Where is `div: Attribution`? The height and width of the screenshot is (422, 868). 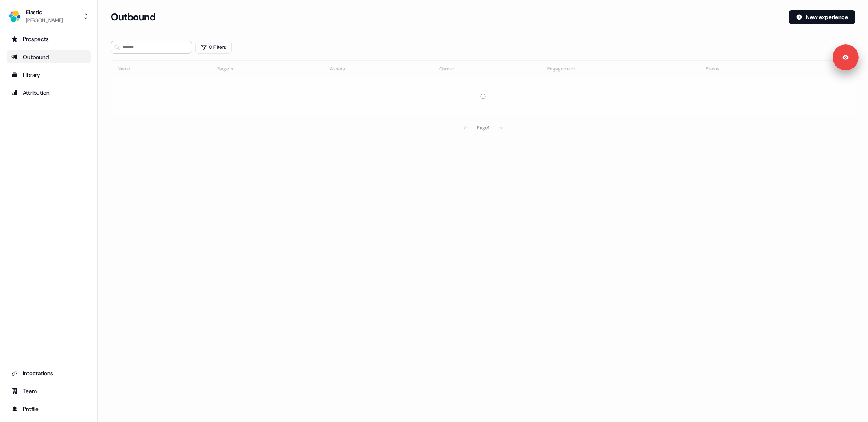 div: Attribution is located at coordinates (49, 93).